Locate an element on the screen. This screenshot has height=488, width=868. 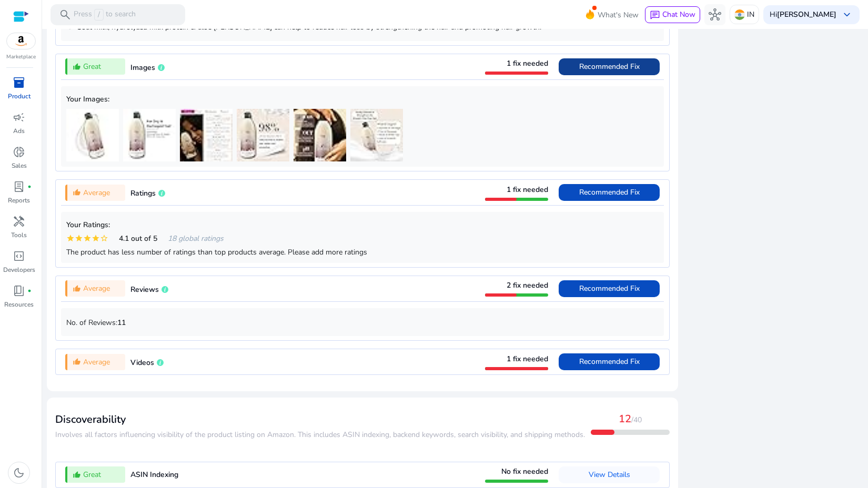
span: search is located at coordinates (65, 15).